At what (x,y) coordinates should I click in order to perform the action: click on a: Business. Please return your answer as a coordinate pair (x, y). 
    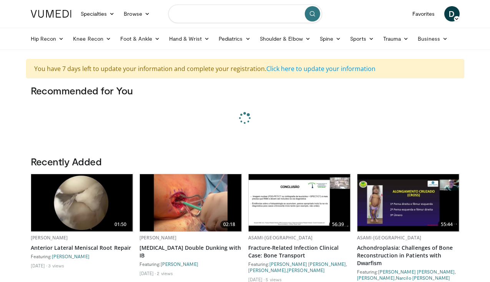
    Looking at the image, I should click on (433, 39).